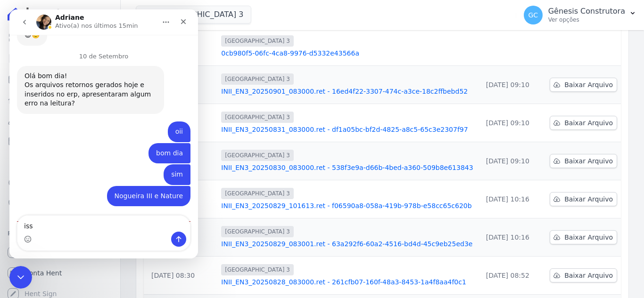 The width and height of the screenshot is (644, 298). Describe the element at coordinates (533, 15) in the screenshot. I see `span: GC` at that location.